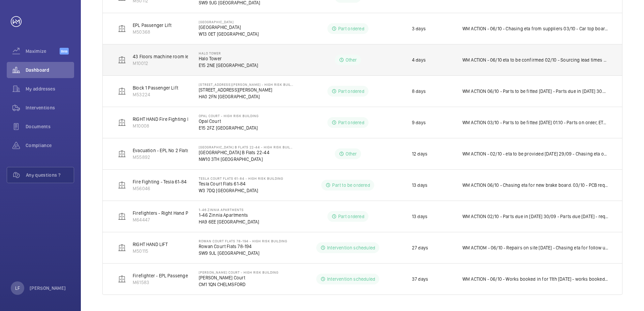 Image resolution: width=644 pixels, height=311 pixels. What do you see at coordinates (535, 60) in the screenshot?
I see `p: WM ACTION - 06/10 eta to be confirmed 02/10 - Sourcing lead times on replacement 01/10 - Technica...` at bounding box center [535, 60].